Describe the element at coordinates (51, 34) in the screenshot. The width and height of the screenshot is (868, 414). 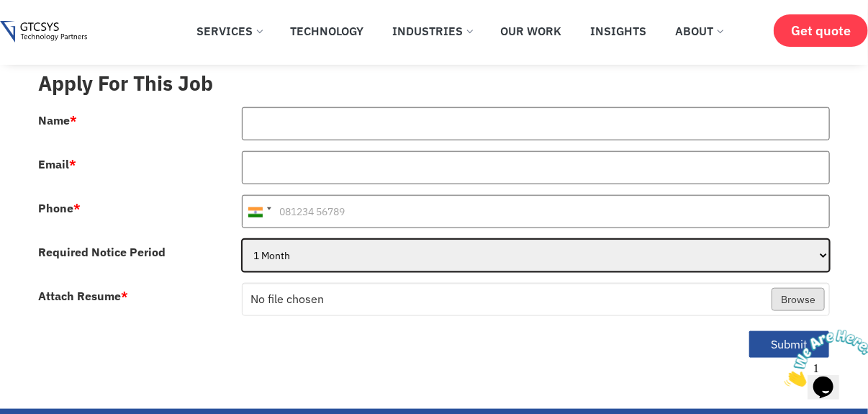
I see `img: Chat attention grabber` at that location.